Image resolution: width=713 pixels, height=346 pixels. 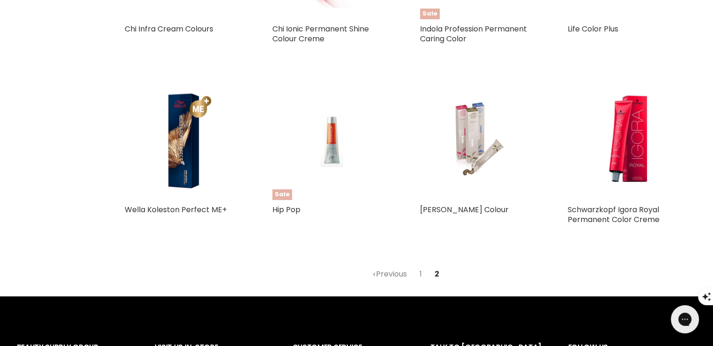 I want to click on a: Hip Pop, so click(x=287, y=209).